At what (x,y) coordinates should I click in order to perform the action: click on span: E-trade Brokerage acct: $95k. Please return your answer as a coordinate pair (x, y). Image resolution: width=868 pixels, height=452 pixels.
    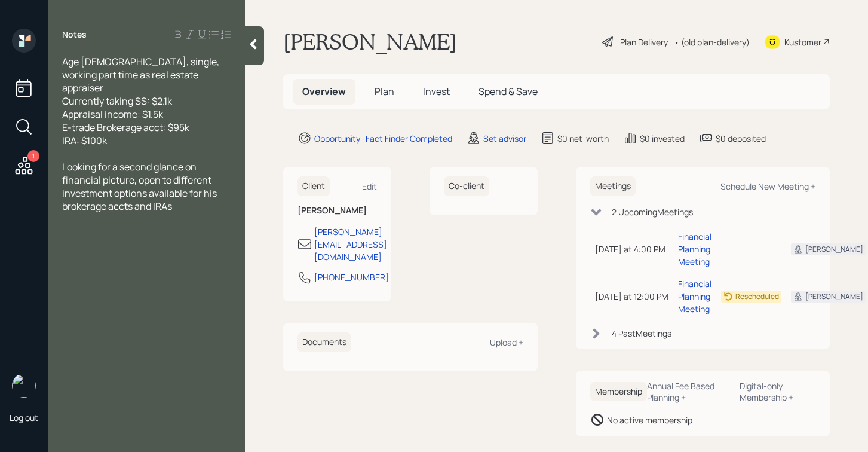
    Looking at the image, I should click on (125, 127).